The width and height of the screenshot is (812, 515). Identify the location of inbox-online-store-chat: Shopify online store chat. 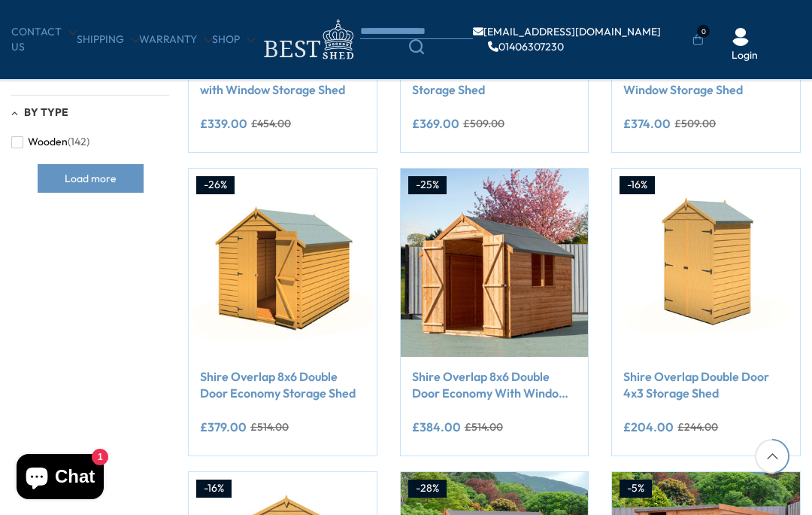
(60, 478).